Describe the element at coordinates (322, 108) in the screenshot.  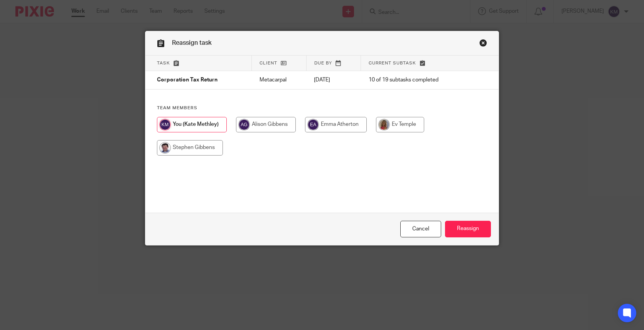
I see `h4: Team members` at that location.